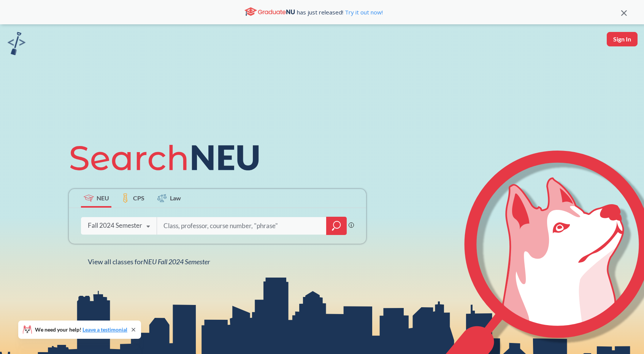 The height and width of the screenshot is (354, 644). I want to click on button: Sign In, so click(622, 39).